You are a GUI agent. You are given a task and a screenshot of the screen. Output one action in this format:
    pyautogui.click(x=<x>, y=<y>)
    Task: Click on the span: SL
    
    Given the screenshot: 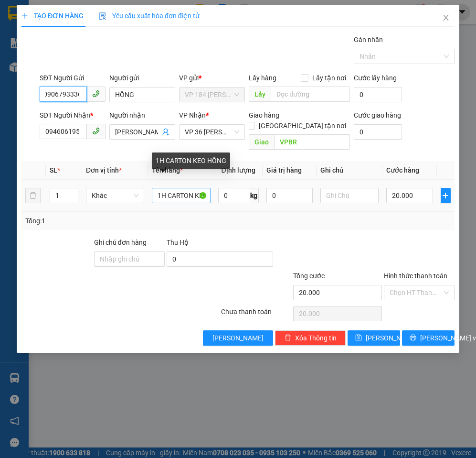 What is the action you would take?
    pyautogui.click(x=54, y=170)
    